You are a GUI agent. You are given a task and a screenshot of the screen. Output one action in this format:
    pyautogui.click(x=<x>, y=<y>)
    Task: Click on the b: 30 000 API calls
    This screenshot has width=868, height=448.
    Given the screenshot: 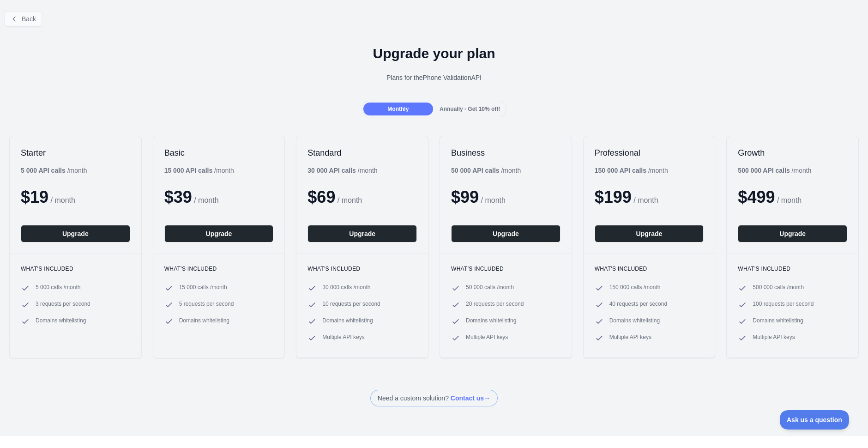 What is the action you would take?
    pyautogui.click(x=332, y=170)
    